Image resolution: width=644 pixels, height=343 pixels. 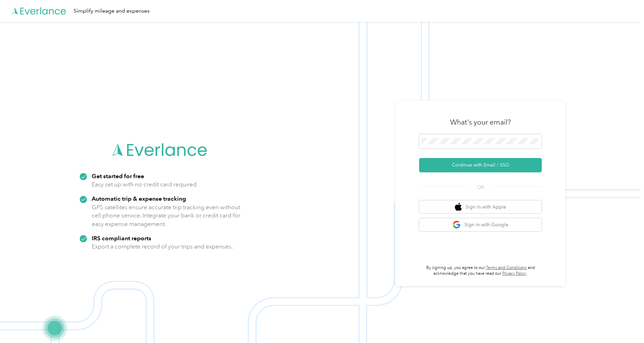 What do you see at coordinates (111, 11) in the screenshot?
I see `div: Simplify mileage and expenses` at bounding box center [111, 11].